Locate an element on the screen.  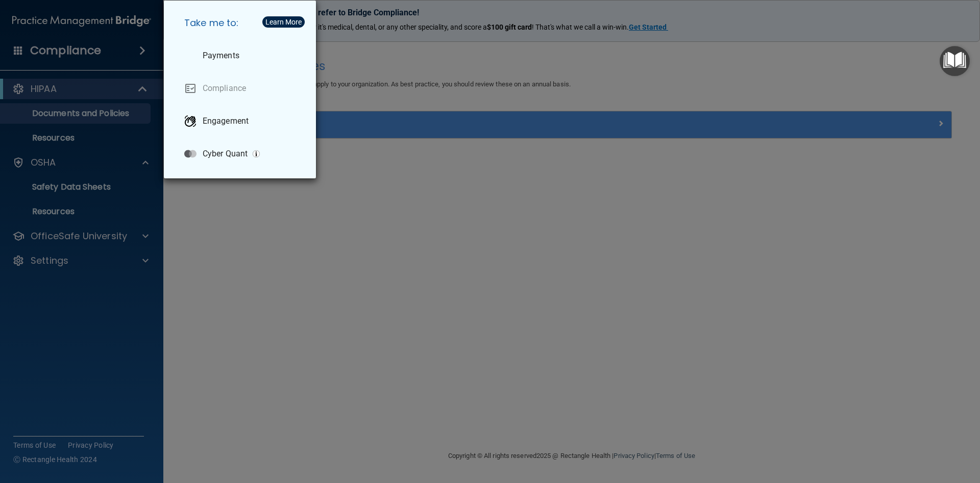
button: Open Resource Center is located at coordinates (955, 61).